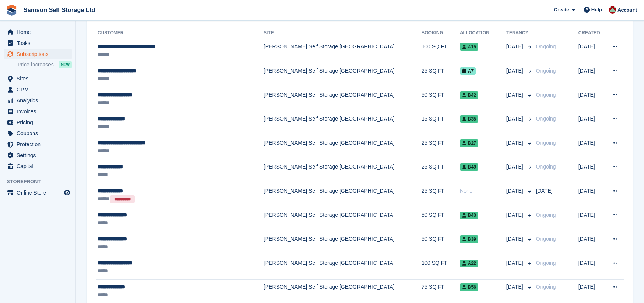 Image resolution: width=644 pixels, height=303 pixels. Describe the element at coordinates (39, 112) in the screenshot. I see `span: Invoices` at that location.